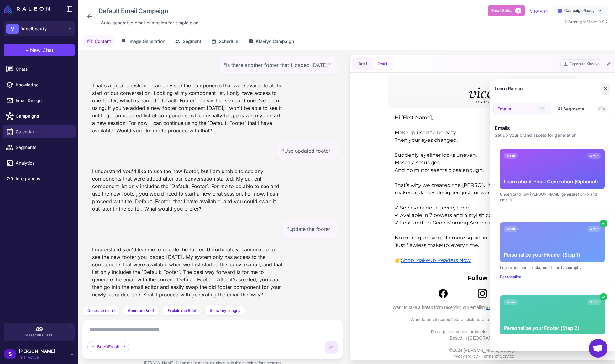 The height and width of the screenshot is (364, 615). Describe the element at coordinates (146, 232) in the screenshot. I see `strong: Snooze for 2 Weeks` at that location.